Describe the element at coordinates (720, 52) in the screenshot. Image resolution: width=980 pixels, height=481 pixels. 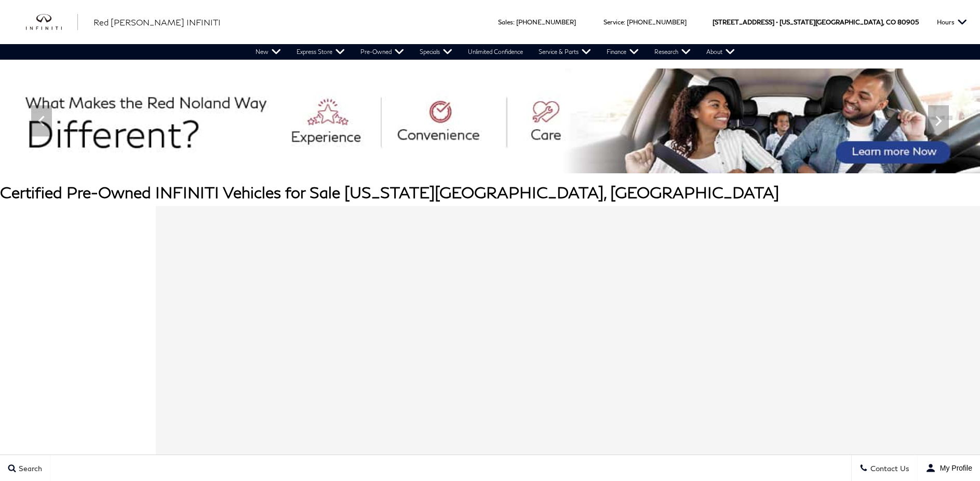
I see `a: About` at that location.